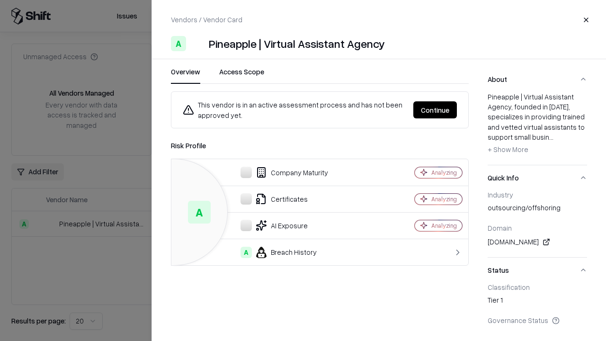 This screenshot has height=341, width=606. What do you see at coordinates (537, 228) in the screenshot?
I see `div: Domain` at bounding box center [537, 228].